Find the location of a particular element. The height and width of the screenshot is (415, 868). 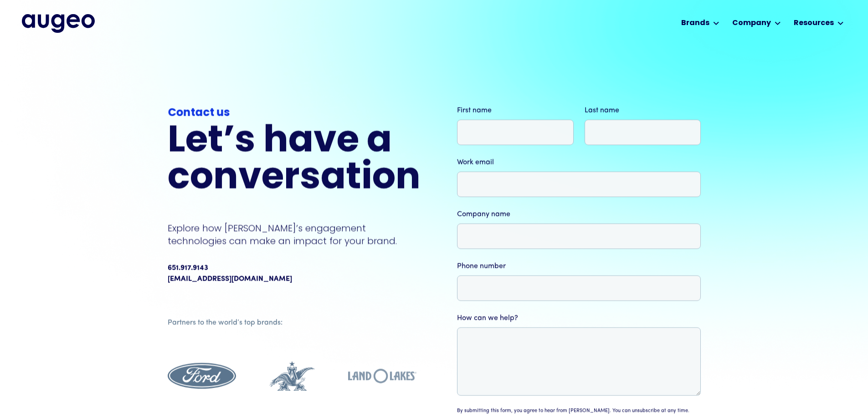

label: Work email is located at coordinates (579, 162).